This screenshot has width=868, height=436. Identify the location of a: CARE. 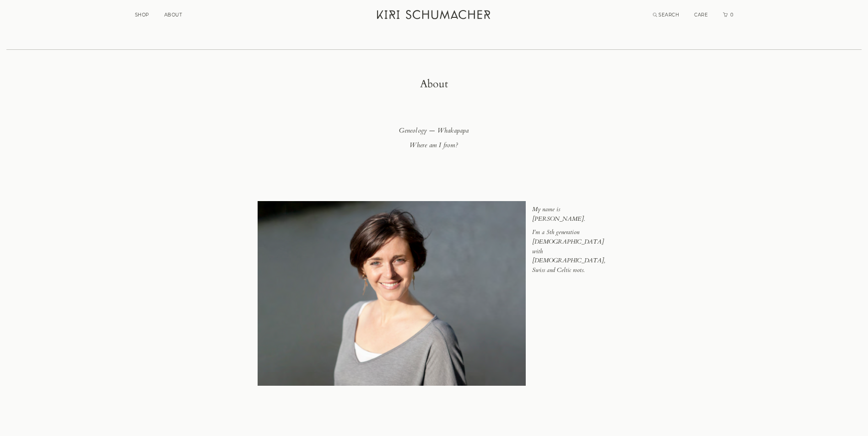
(701, 15).